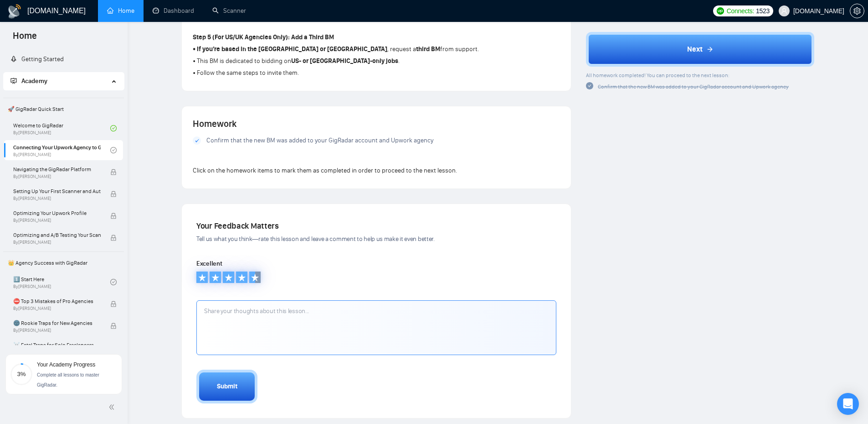 This screenshot has height=424, width=868. I want to click on span: Optimizing Your Upwork Profile, so click(57, 213).